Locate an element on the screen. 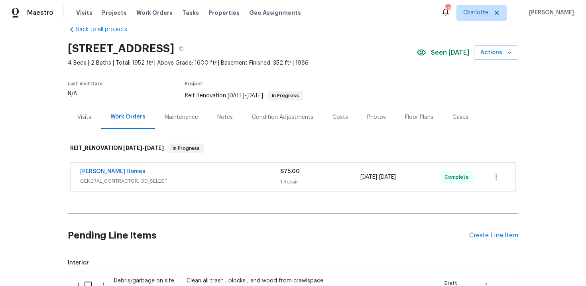 The height and width of the screenshot is (286, 586). div: 50 is located at coordinates (448, 9).